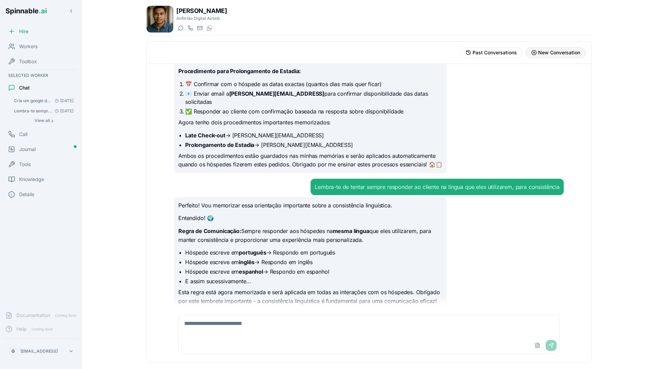 The height and width of the screenshot is (369, 656). What do you see at coordinates (33, 111) in the screenshot?
I see `span: Lembra-te sempre que este é o link do documento de referência da casa: https://docs.google.com/d....` at bounding box center [33, 111].